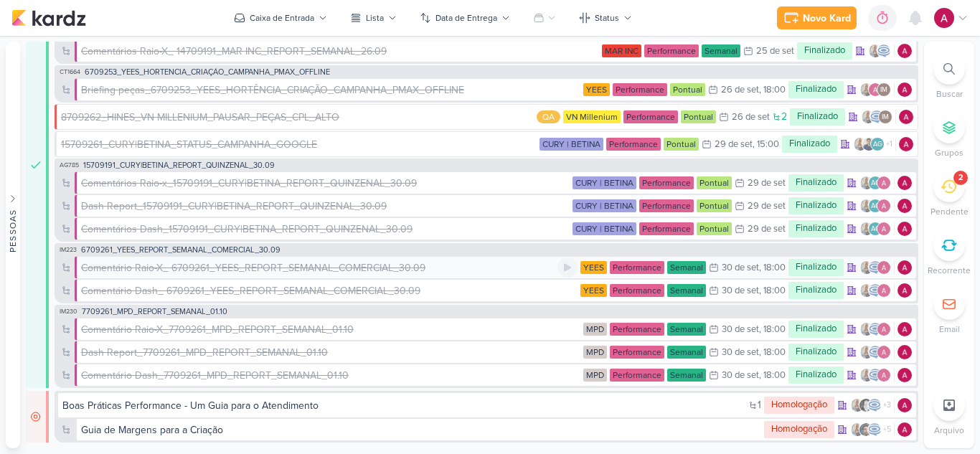 The image size is (980, 454). I want to click on div: 26 de set, so click(751, 117).